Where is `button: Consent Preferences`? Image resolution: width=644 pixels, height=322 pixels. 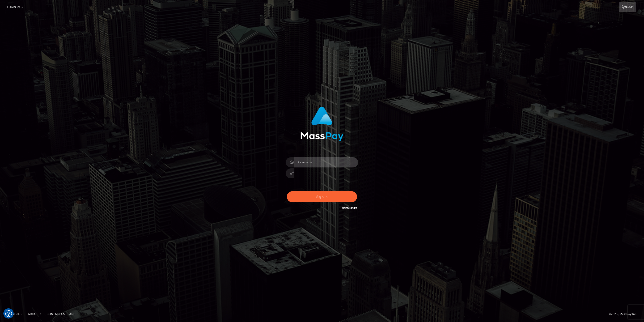 button: Consent Preferences is located at coordinates (9, 313).